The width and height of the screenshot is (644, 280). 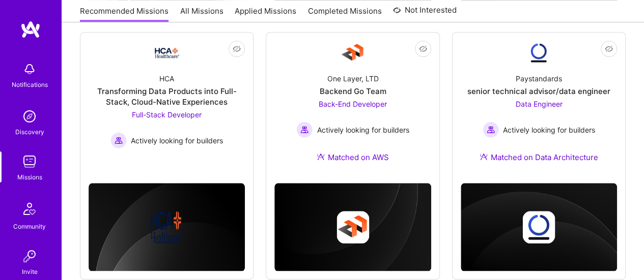 I want to click on a: Not Interested, so click(x=425, y=13).